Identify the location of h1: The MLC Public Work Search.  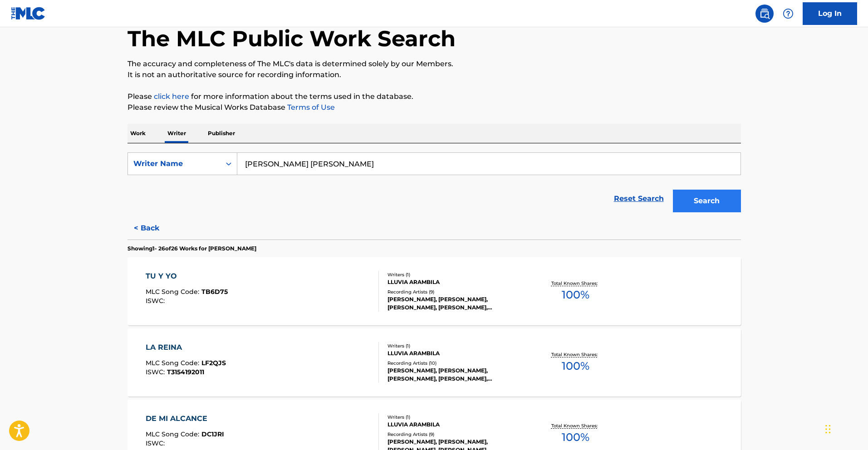
(291, 39).